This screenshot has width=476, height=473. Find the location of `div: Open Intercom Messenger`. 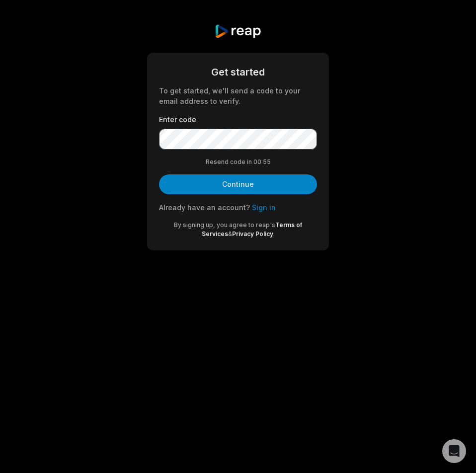

div: Open Intercom Messenger is located at coordinates (454, 452).